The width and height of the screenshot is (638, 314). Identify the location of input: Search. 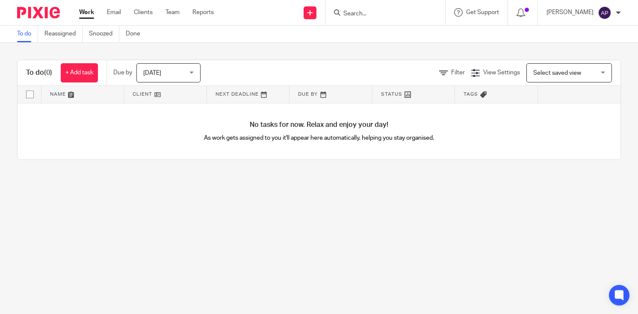
(381, 14).